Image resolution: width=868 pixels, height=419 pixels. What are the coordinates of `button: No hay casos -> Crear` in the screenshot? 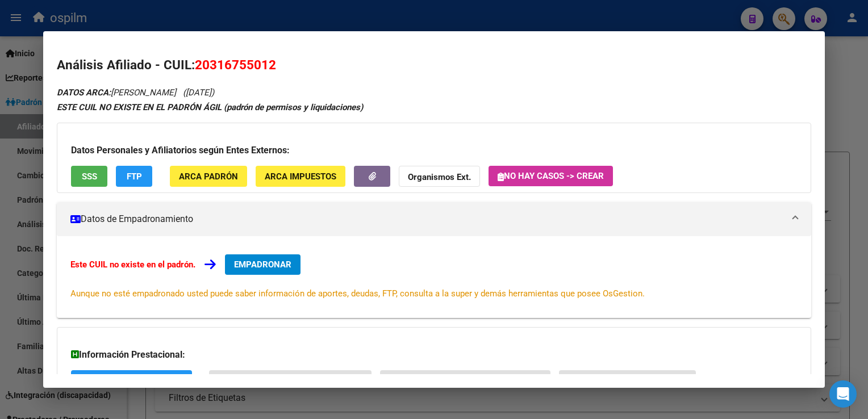 It's located at (551, 176).